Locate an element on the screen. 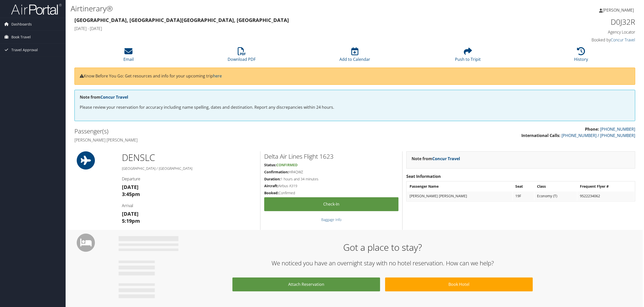 Image resolution: width=644 pixels, height=307 pixels. strong: Duration: is located at coordinates (273, 179).